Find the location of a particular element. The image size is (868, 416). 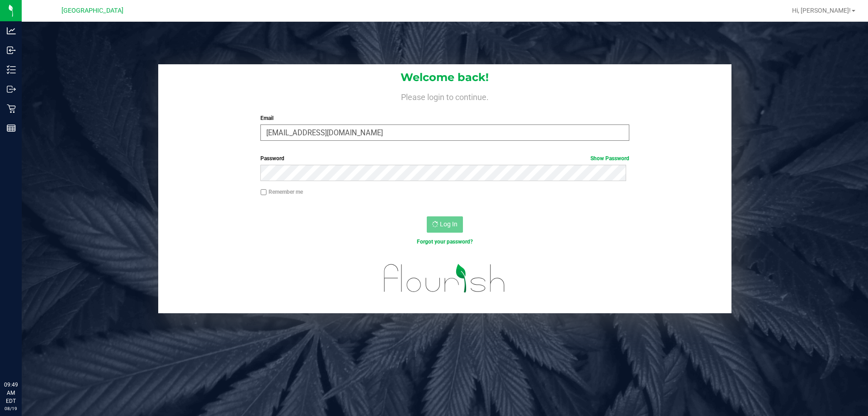

span: Log In is located at coordinates (448, 224).